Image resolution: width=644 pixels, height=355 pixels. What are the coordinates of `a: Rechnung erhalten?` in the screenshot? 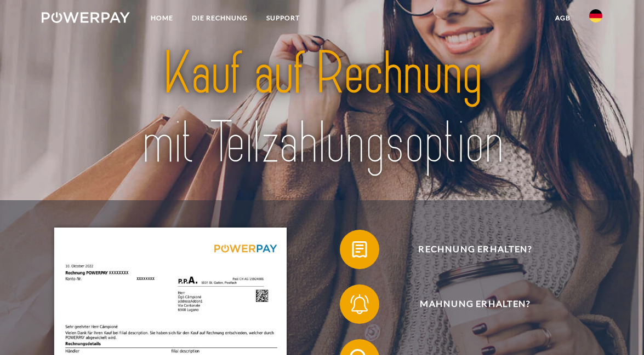 It's located at (468, 250).